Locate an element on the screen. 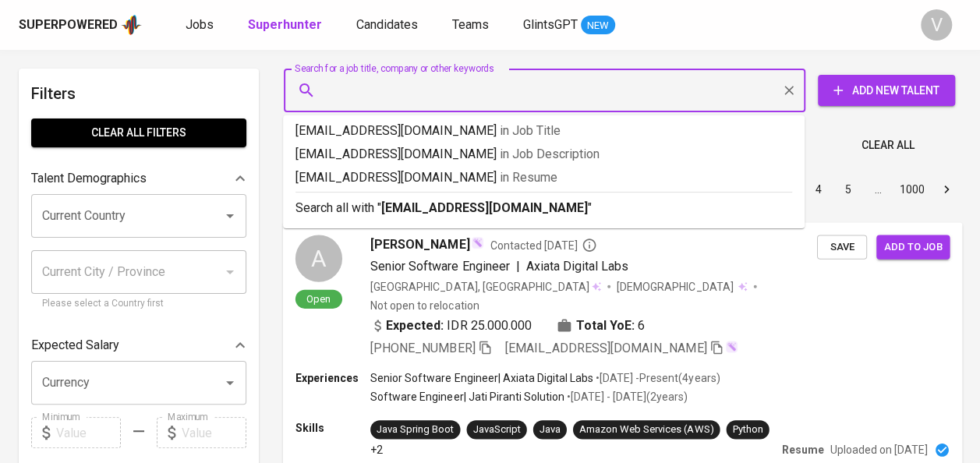 The width and height of the screenshot is (980, 463). div: IDR 25.000.000 is located at coordinates (451, 325).